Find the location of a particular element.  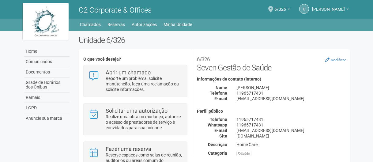

a: Home is located at coordinates (47, 51).